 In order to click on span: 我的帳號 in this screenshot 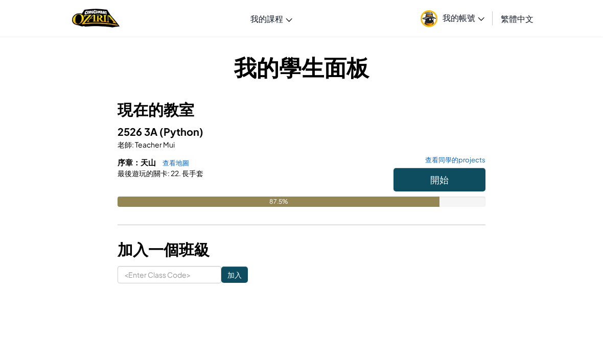, I will do `click(463, 18)`.